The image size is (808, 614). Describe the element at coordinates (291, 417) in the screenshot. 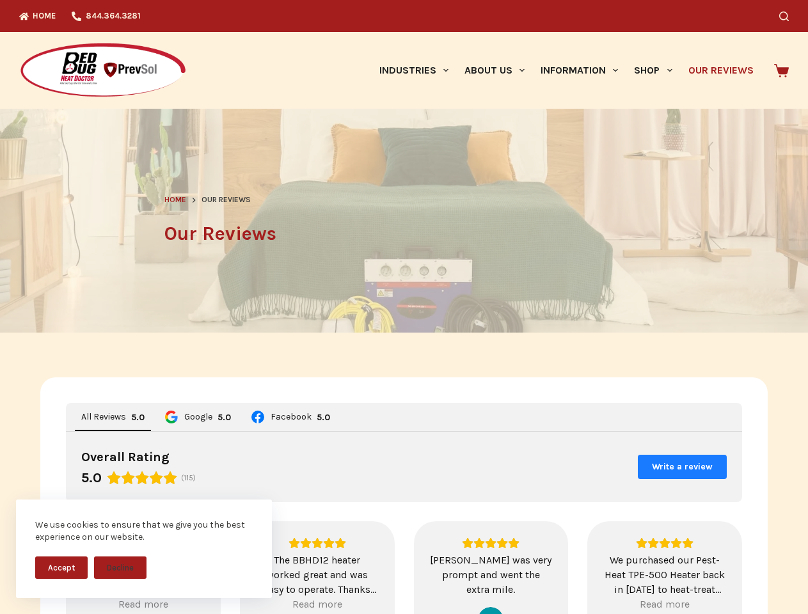

I see `span: Facebook` at that location.